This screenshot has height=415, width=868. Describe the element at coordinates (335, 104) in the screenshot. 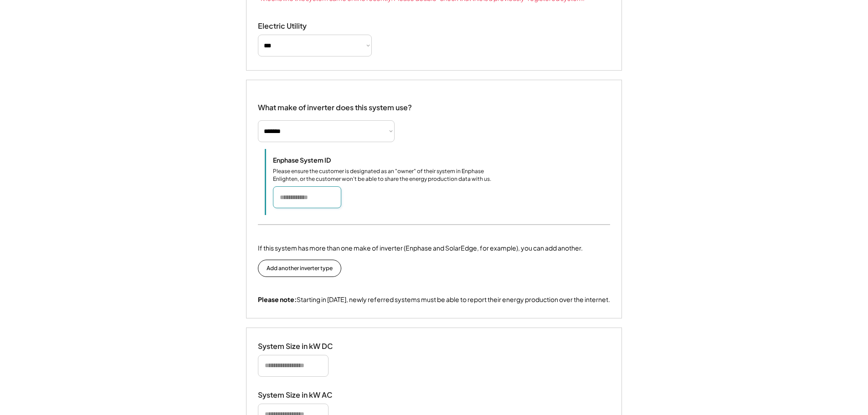

I see `div: What make of inverter does this system use?` at that location.